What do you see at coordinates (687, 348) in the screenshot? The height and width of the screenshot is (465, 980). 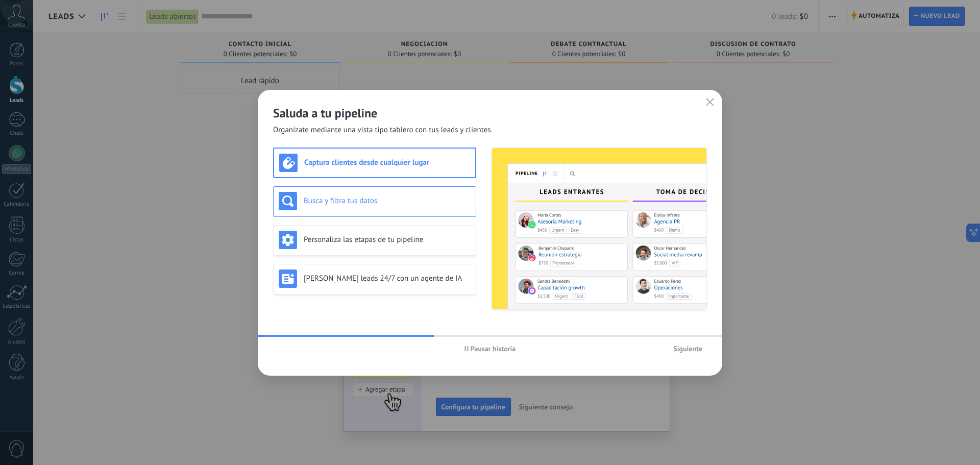 I see `span: Siguiente` at bounding box center [687, 348].